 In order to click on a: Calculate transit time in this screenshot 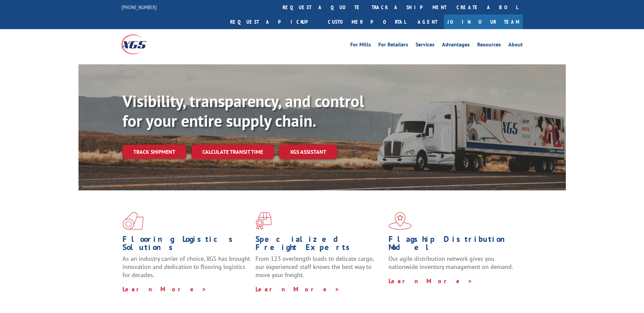, I will do `click(232, 152)`.